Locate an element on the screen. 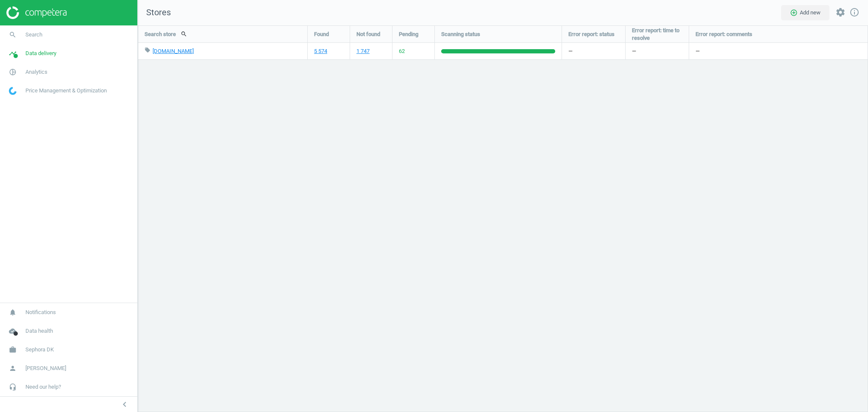 The width and height of the screenshot is (868, 412). i: info_outline is located at coordinates (854, 13).